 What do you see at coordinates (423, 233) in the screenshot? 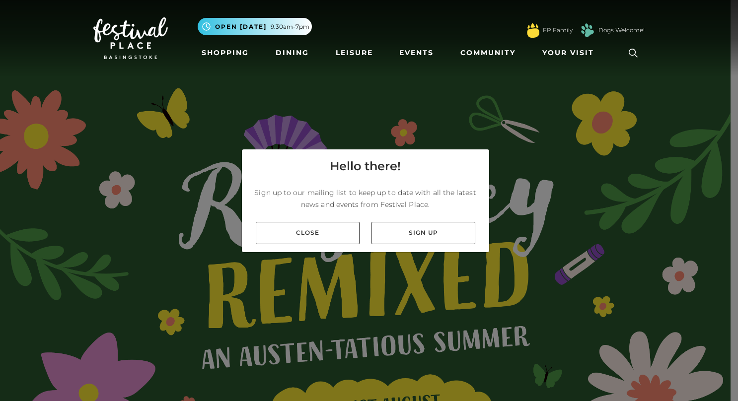
I see `a: Sign up` at bounding box center [423, 233].